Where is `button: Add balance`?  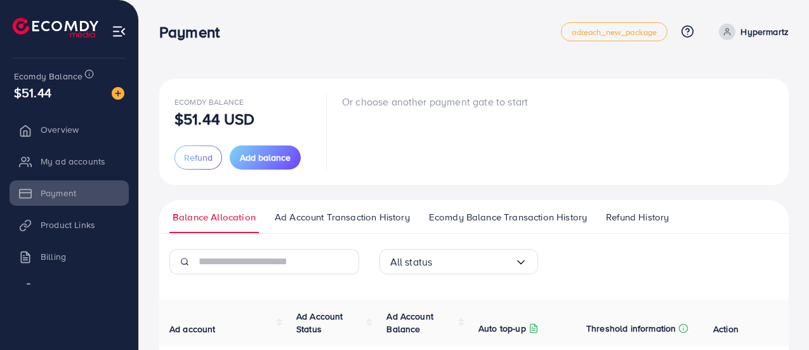
button: Add balance is located at coordinates (265, 157).